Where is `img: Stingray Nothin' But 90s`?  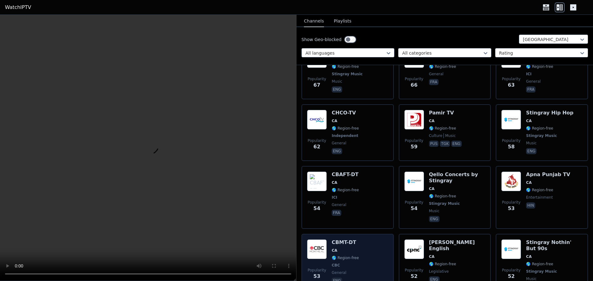 img: Stingray Nothin' But 90s is located at coordinates (511, 250).